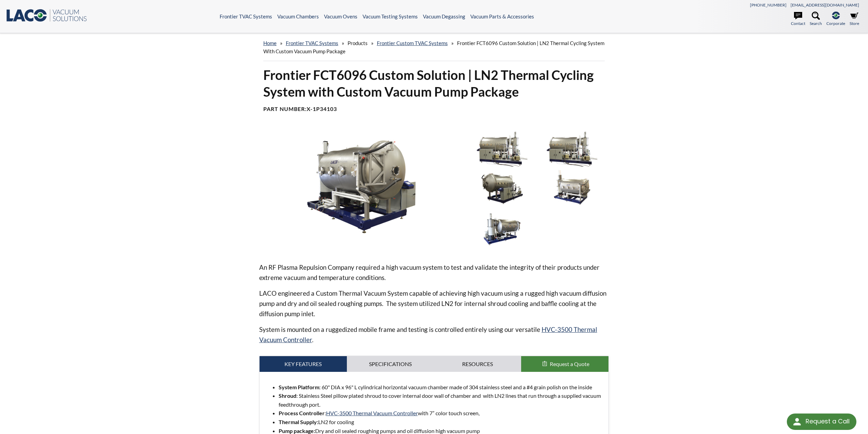 The height and width of the screenshot is (434, 868). What do you see at coordinates (434, 272) in the screenshot?
I see `p: An RF Plasma Repulsion Company required a high vacuum system to test and validate the integrity o...` at bounding box center [434, 272].